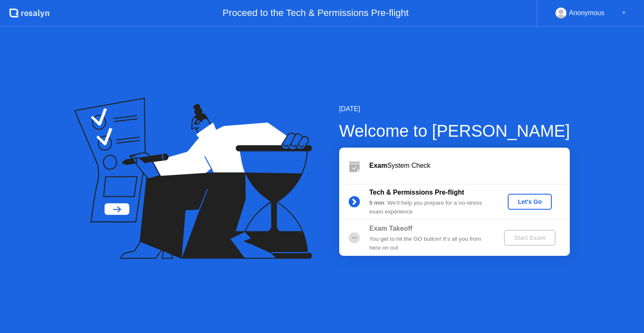 This screenshot has height=333, width=644. I want to click on div: You get to hit the GO button! It’s all you from here on out, so click(430, 244).